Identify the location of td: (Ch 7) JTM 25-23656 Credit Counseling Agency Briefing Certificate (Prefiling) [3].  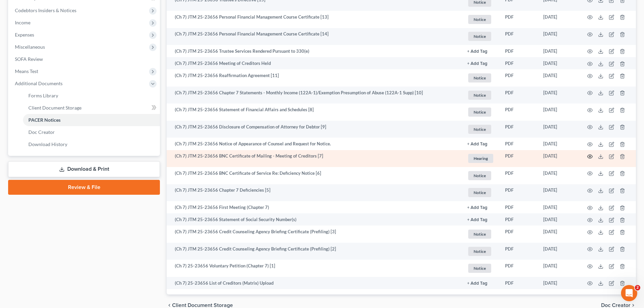
(314, 234).